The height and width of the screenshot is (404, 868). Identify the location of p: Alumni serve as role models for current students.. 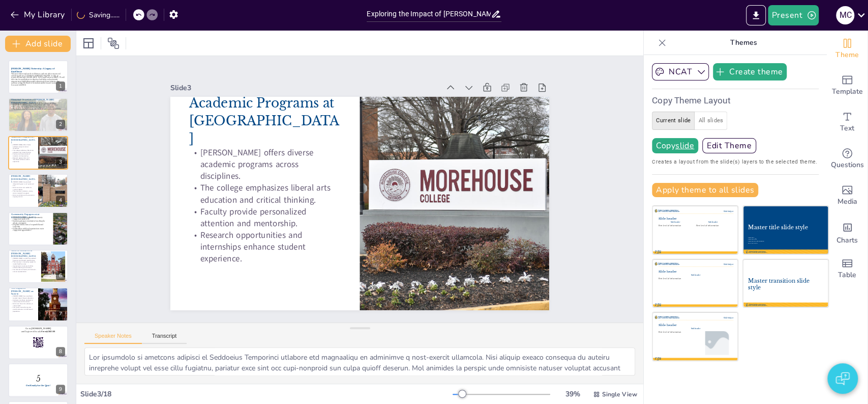
(23, 187).